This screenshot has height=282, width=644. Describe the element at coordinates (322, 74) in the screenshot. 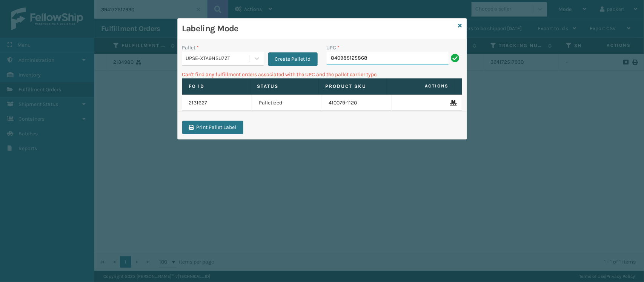

I see `p: Can't find any fulfillment orders associated with the UPC and the pallet carrier type.` at that location.